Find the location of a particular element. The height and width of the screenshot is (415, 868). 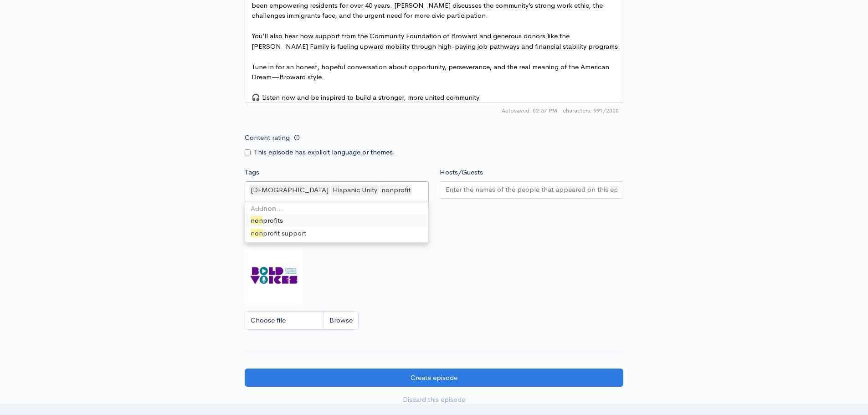

span: 🎧 Listen now and be inspired to build a stronger, more united community. is located at coordinates (366, 97).